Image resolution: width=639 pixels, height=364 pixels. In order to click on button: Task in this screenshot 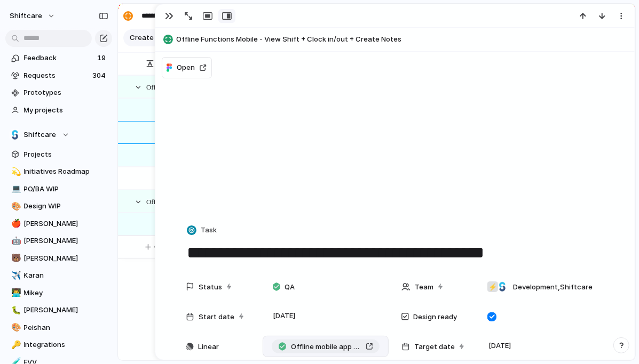, I will do `click(202, 231)`.